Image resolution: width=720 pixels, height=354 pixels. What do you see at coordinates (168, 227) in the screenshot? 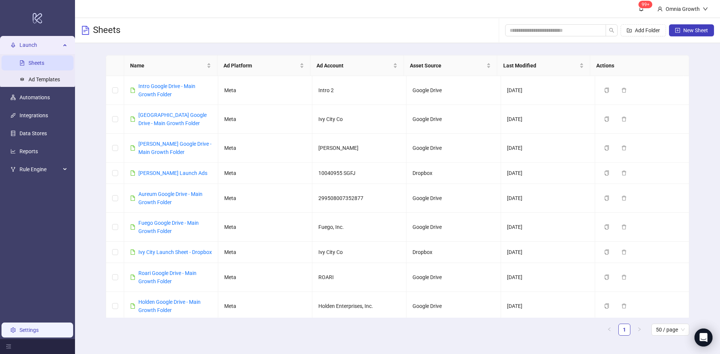
I see `a: Fuego Google Drive - Main Growth Folder` at bounding box center [168, 227].